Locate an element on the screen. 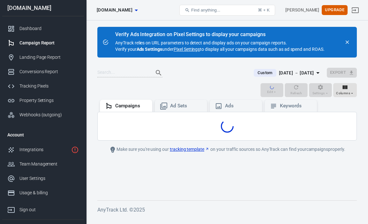  input: Search... is located at coordinates (123, 73).